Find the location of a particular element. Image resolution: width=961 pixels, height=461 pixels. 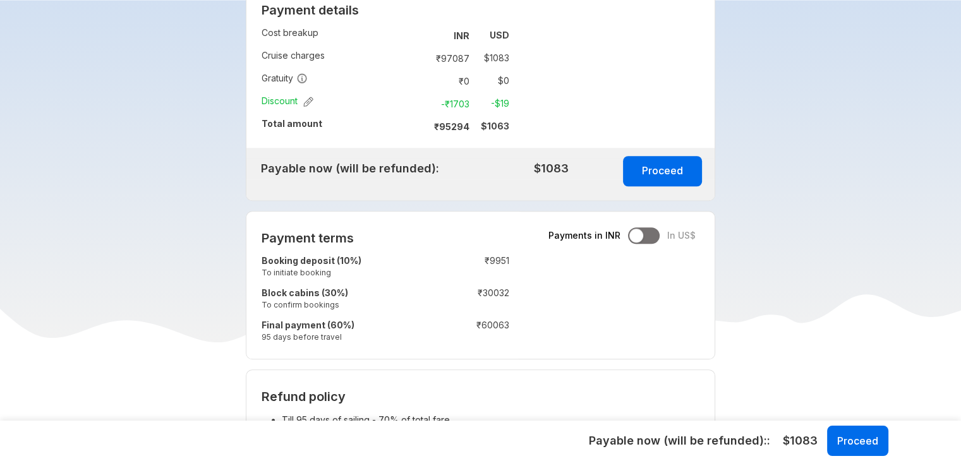

li: Till 95 days of sailing - 70% of total fare is located at coordinates (490, 420).